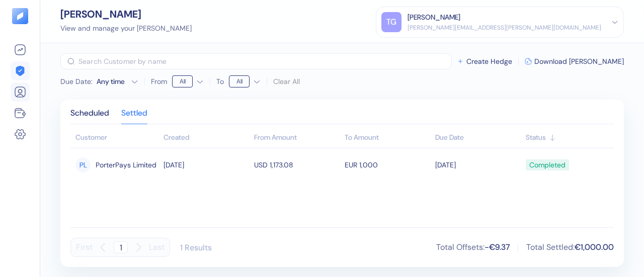  I want to click on span: PorterPays Limited, so click(126, 165).